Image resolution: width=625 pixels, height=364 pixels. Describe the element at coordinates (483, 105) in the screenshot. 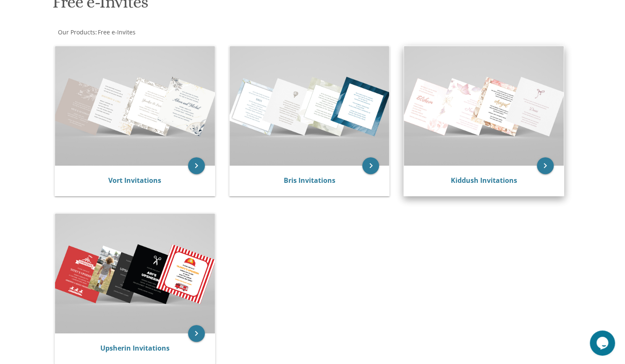

I see `img: Kiddush Invitations` at that location.